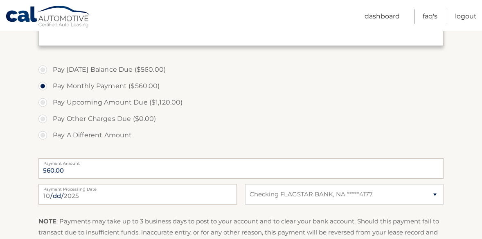 The height and width of the screenshot is (239, 482). Describe the element at coordinates (241, 135) in the screenshot. I see `label: Pay A Different Amount` at that location.